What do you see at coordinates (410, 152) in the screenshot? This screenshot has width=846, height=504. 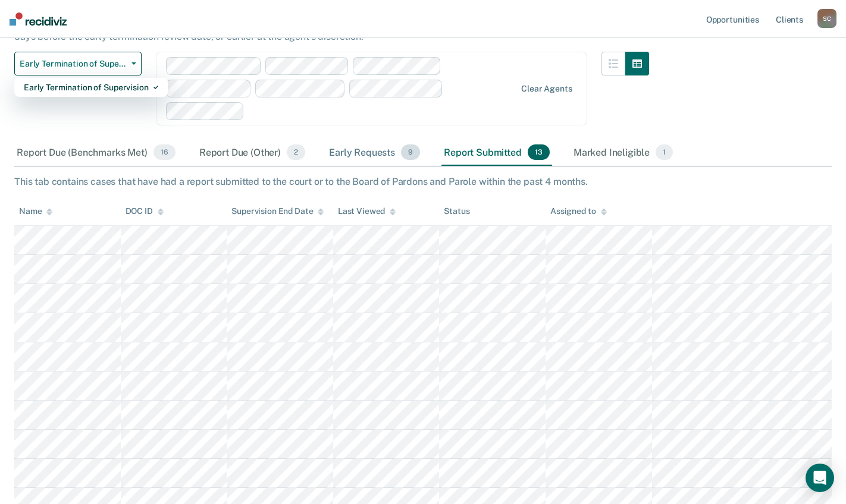 I see `span: 9` at bounding box center [410, 152].